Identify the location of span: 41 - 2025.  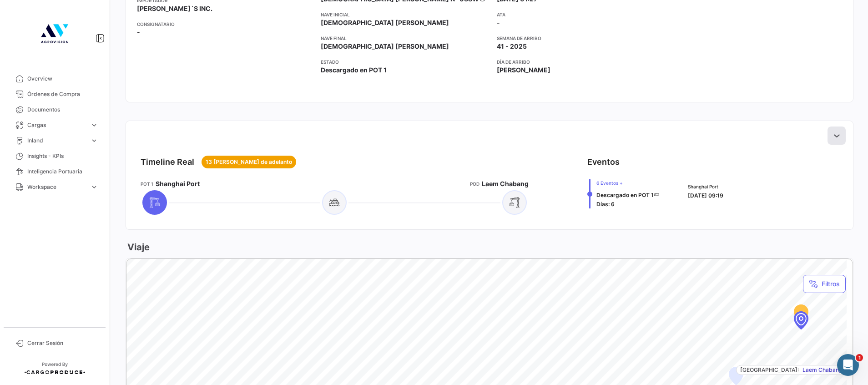
(512, 47).